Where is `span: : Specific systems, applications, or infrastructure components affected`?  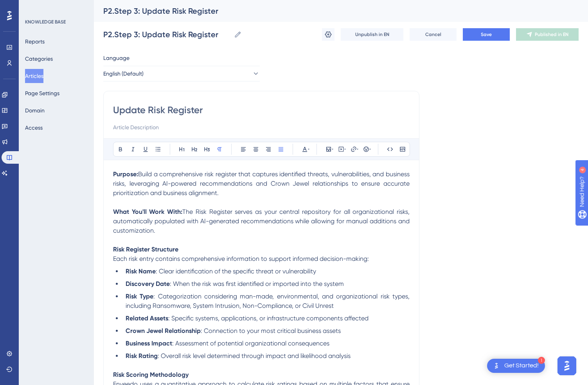
span: : Specific systems, applications, or infrastructure components affected is located at coordinates (269, 318).